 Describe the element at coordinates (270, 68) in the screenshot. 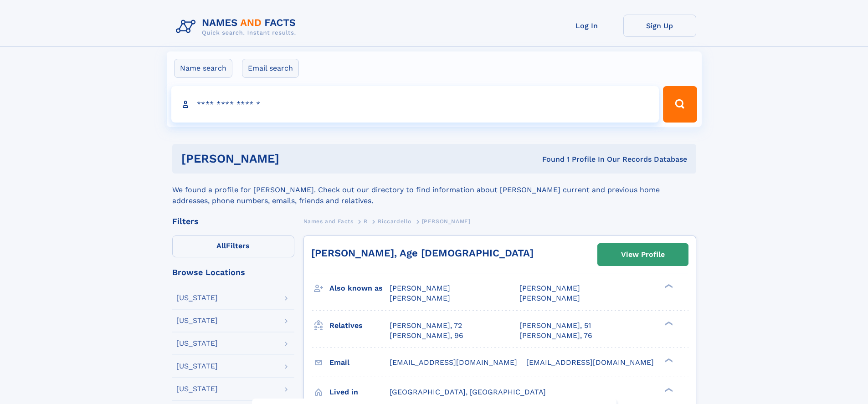

I see `label: Email search` at that location.